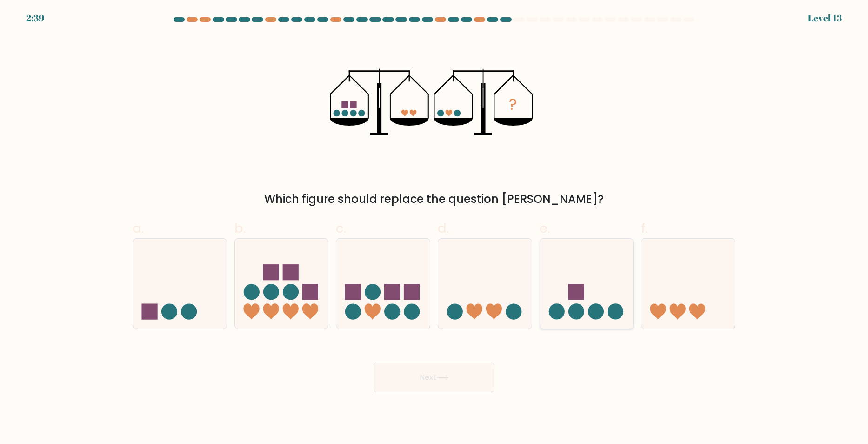  What do you see at coordinates (644, 228) in the screenshot?
I see `span: f.` at bounding box center [644, 228].